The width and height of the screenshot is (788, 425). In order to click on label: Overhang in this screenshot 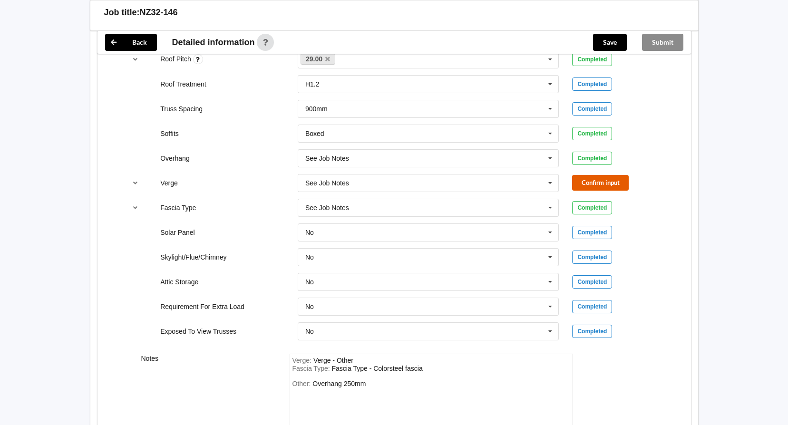, I will do `click(174, 158)`.